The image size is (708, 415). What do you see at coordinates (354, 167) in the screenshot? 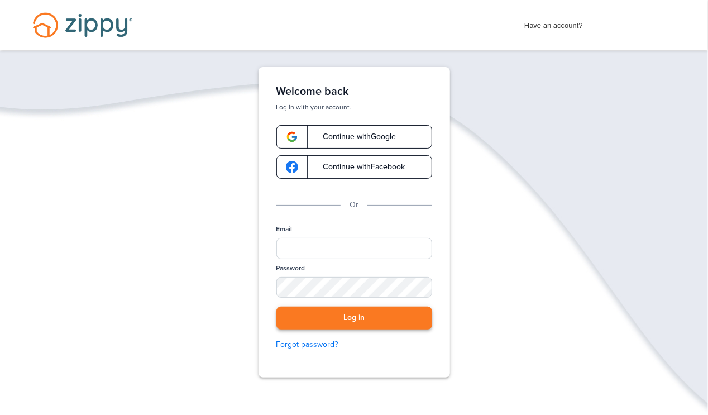
I see `a: google-logoContinue withFacebook` at bounding box center [354, 167].